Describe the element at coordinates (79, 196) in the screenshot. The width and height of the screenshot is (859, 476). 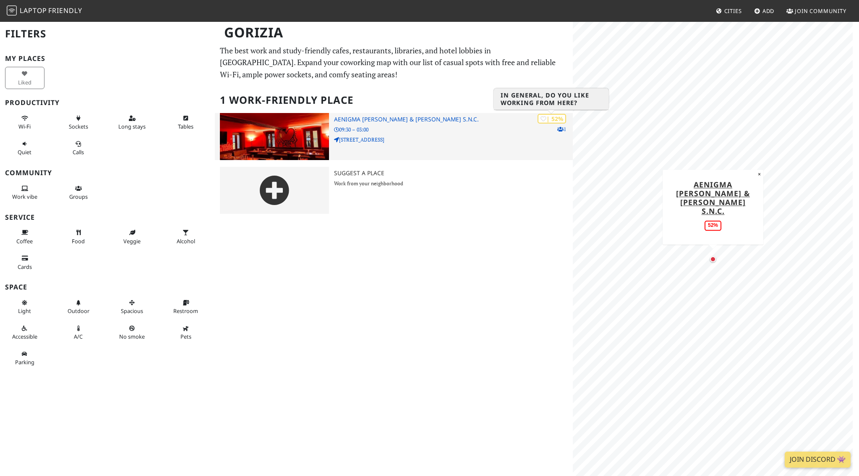
I see `span: Group tables` at that location.